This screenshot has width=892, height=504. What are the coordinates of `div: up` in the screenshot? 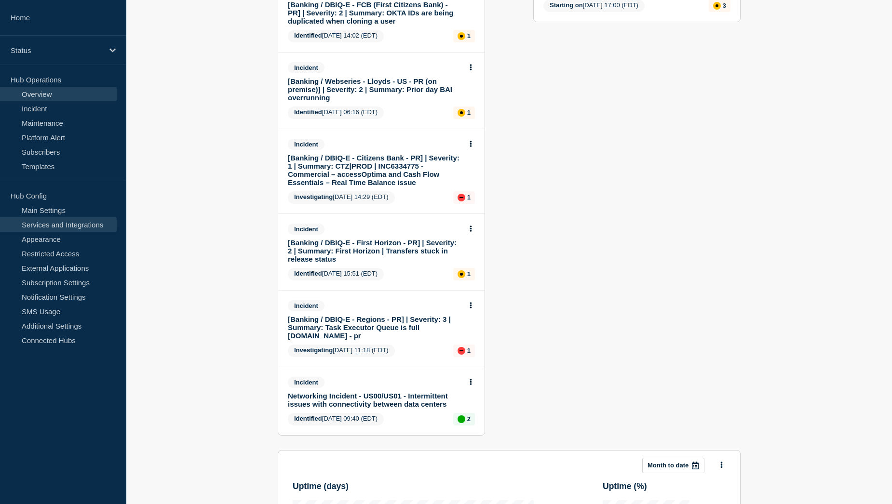 It's located at (461, 419).